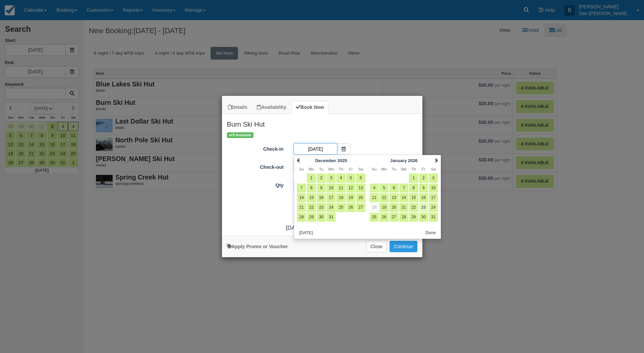  I want to click on span: 2026, so click(413, 160).